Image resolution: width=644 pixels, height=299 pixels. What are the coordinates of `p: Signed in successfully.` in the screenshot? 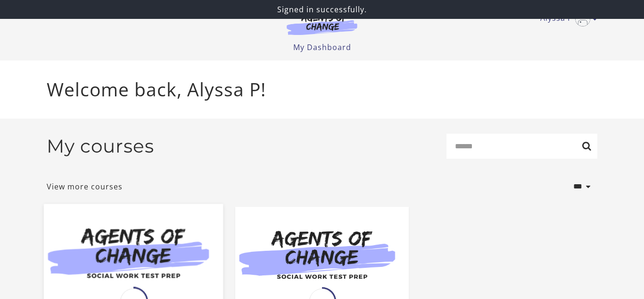 It's located at (322, 9).